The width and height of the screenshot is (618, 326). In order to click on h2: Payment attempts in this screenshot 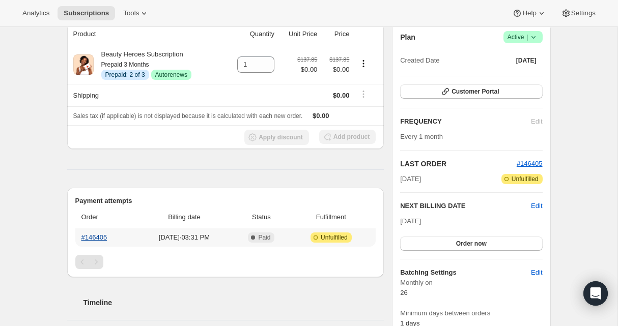, I will do `click(226, 201)`.